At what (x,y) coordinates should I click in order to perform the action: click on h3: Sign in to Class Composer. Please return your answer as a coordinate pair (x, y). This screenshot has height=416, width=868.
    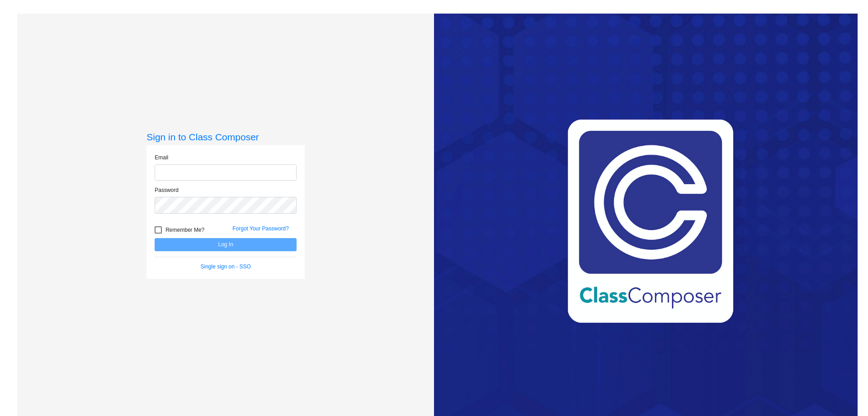
    Looking at the image, I should click on (226, 137).